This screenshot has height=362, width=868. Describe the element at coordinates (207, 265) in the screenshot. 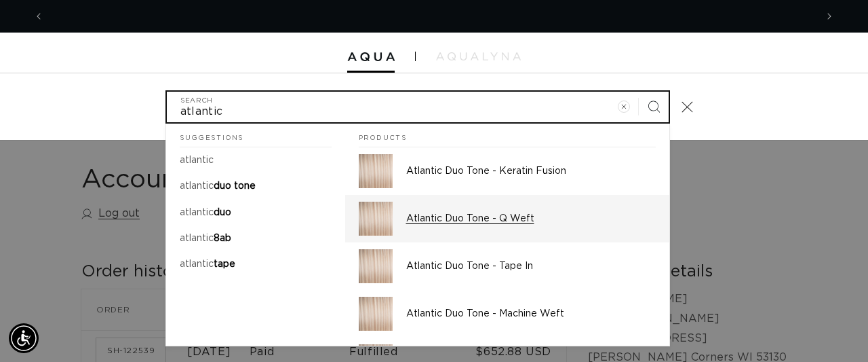

I see `p: atlantic tape` at that location.